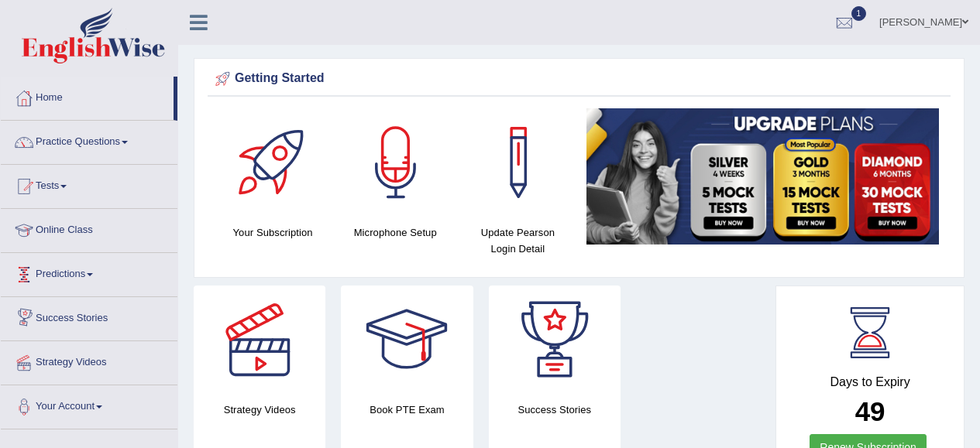  I want to click on a: Practice Questions, so click(89, 140).